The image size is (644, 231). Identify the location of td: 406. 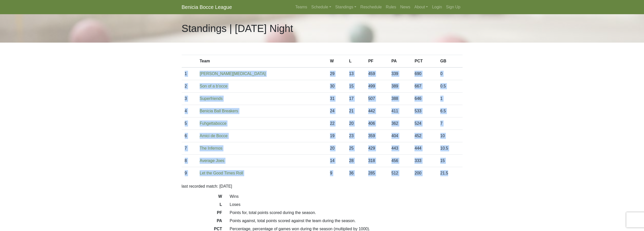
(377, 124).